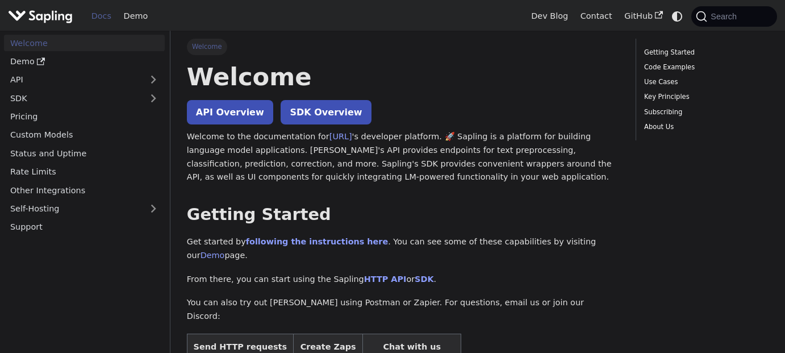  What do you see at coordinates (84, 172) in the screenshot?
I see `a: Rate Limits` at bounding box center [84, 172].